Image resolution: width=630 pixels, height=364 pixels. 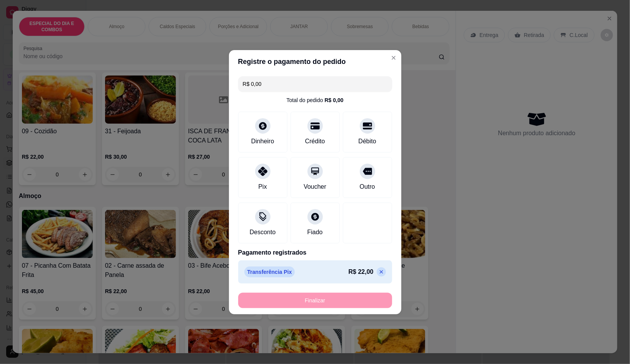 What do you see at coordinates (367, 187) in the screenshot?
I see `div: Outro` at bounding box center [367, 187].